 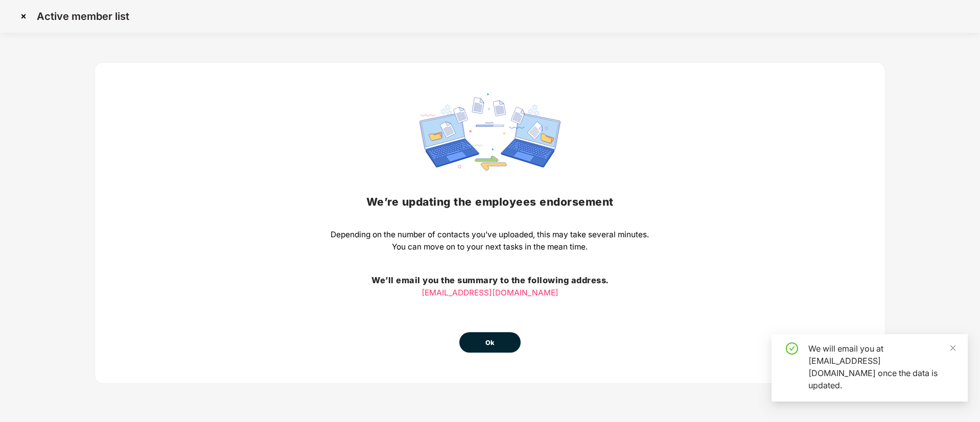 What do you see at coordinates (490, 342) in the screenshot?
I see `button: Ok` at bounding box center [490, 342].